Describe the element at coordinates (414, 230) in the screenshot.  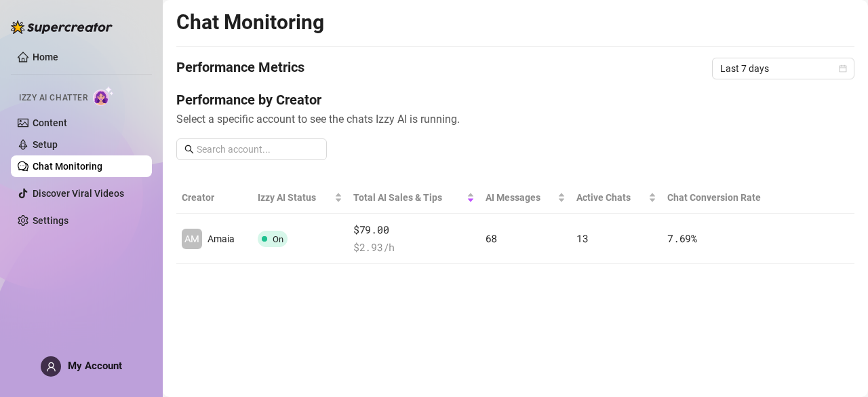
I see `span: $79.00` at that location.